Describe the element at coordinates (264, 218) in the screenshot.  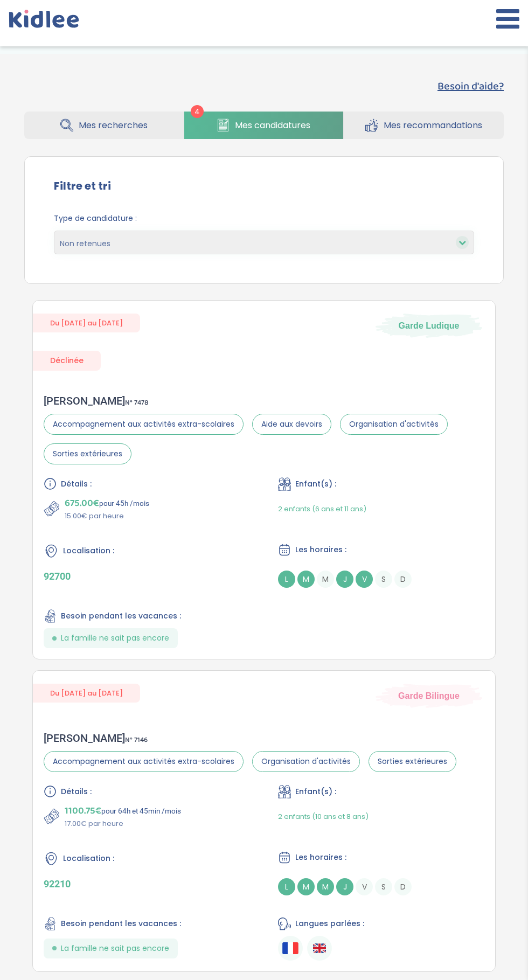
I see `span: Type de candidature :` at that location.